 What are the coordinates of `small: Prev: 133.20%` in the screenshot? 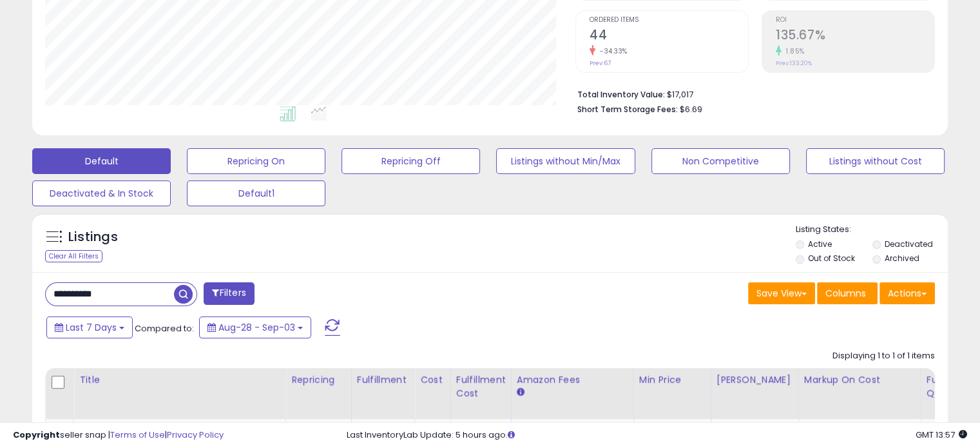 It's located at (793, 63).